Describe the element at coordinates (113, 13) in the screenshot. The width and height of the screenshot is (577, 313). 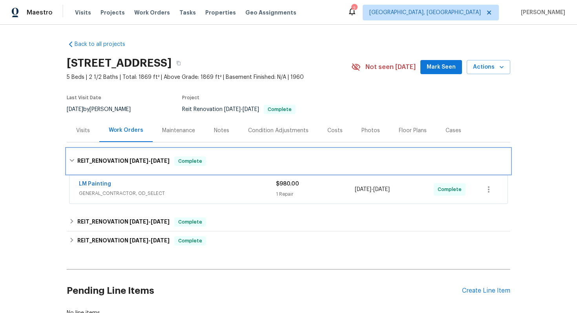
I see `span: Projects` at that location.